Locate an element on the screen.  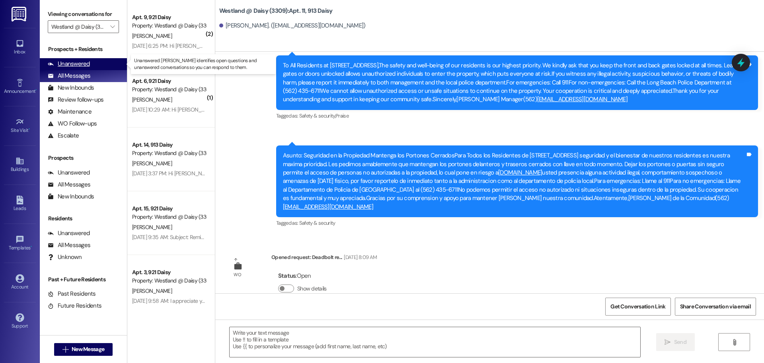
a: Templates • is located at coordinates (20, 243).